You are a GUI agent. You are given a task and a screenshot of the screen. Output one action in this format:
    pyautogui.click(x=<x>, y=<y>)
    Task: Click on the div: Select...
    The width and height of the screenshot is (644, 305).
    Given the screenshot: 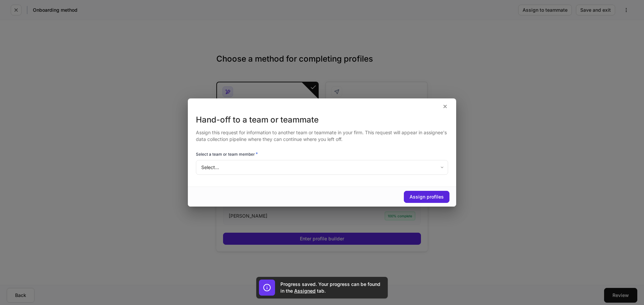 What is the action you would take?
    pyautogui.click(x=322, y=168)
    